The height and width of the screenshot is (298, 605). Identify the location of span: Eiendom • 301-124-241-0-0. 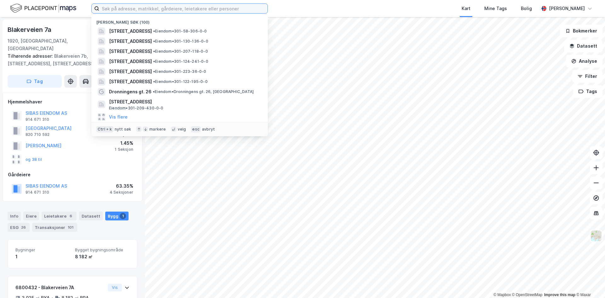
(181, 61).